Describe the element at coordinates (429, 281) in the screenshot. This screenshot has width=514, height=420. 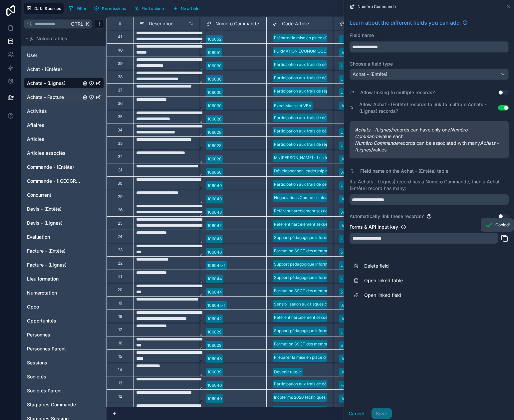
I see `a: Open linked table` at that location.